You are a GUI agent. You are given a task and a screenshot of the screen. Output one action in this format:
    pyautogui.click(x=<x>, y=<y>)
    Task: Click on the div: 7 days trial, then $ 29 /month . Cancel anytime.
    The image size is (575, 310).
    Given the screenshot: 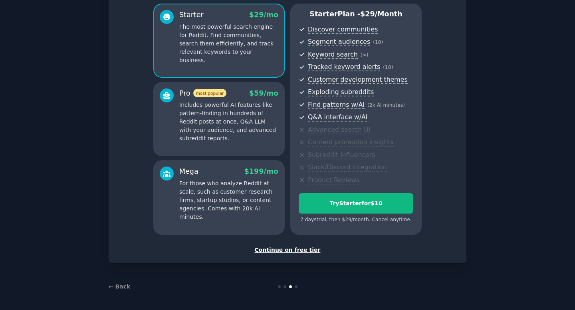 What is the action you would take?
    pyautogui.click(x=355, y=220)
    